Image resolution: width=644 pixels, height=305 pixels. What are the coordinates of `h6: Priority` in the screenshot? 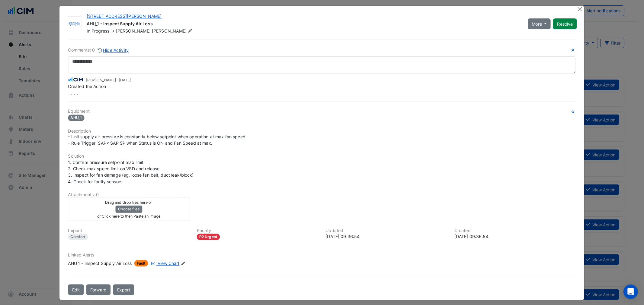 It's located at (257, 231).